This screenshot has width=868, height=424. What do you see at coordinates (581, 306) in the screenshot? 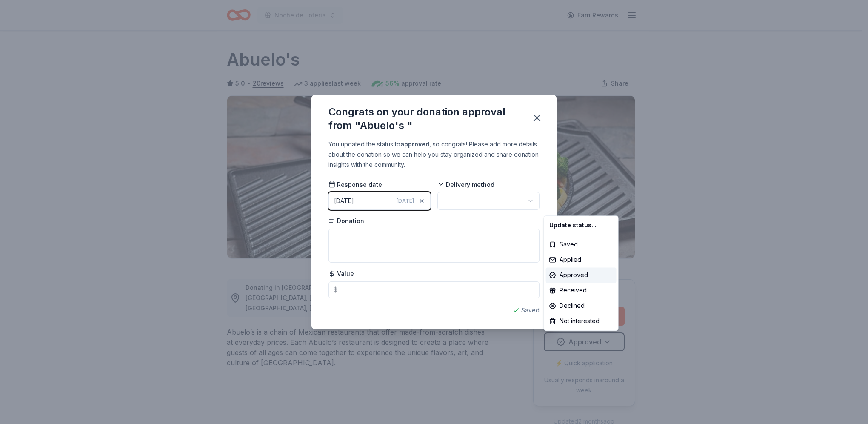
I see `div: Declined` at bounding box center [581, 306].